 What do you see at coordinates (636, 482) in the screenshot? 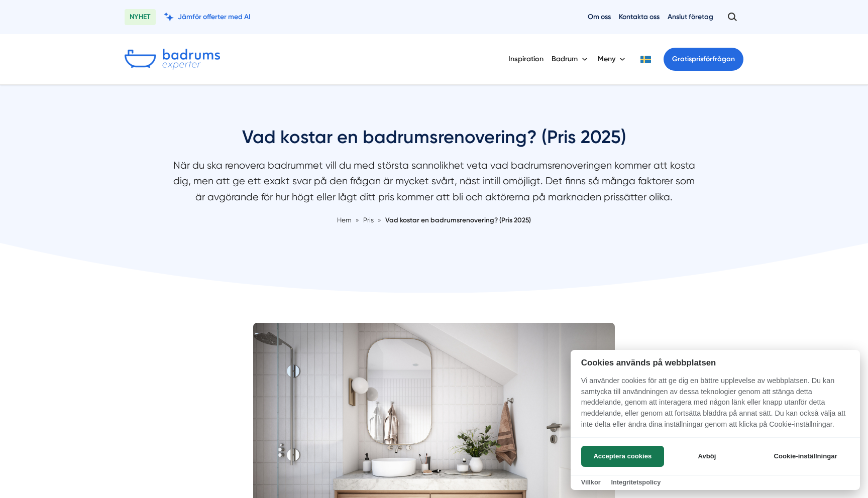
I see `a: Integritetspolicy` at bounding box center [636, 482].